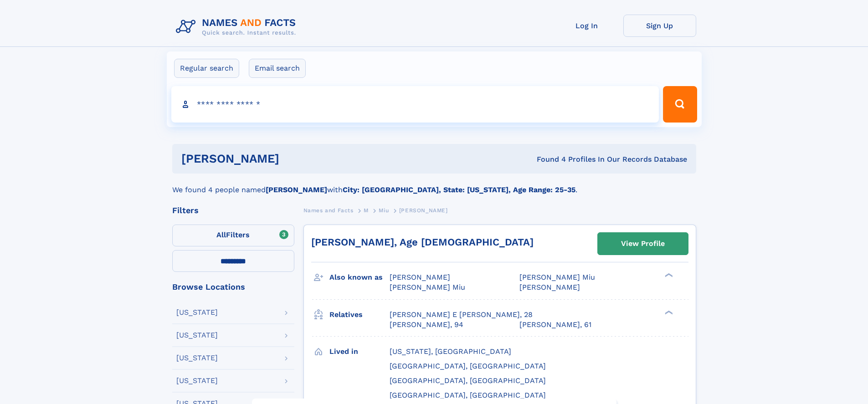  I want to click on label: Filters, so click(233, 235).